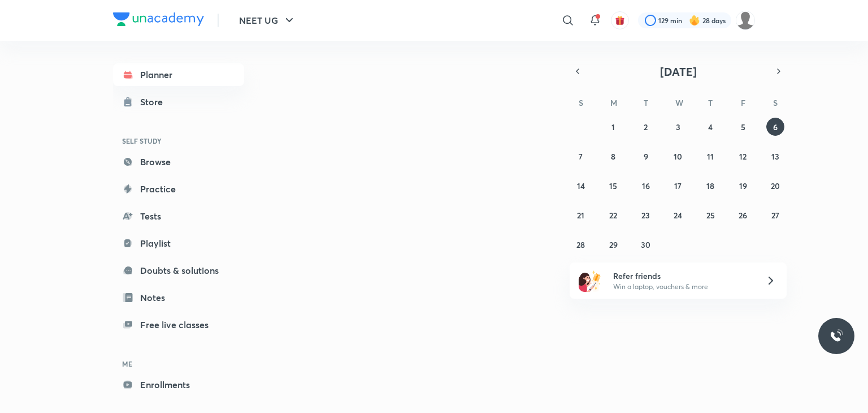  What do you see at coordinates (613, 215) in the screenshot?
I see `button: September 22, 2025` at bounding box center [613, 215].